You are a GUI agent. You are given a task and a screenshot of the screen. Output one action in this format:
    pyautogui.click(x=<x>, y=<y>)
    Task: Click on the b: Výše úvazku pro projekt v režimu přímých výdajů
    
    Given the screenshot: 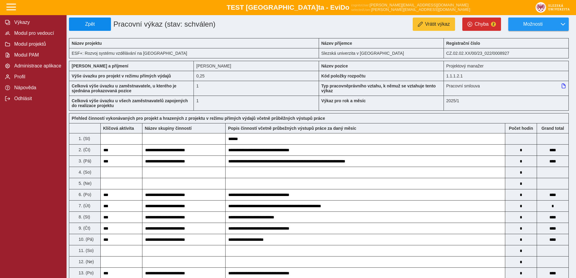 What is the action you would take?
    pyautogui.click(x=121, y=76)
    